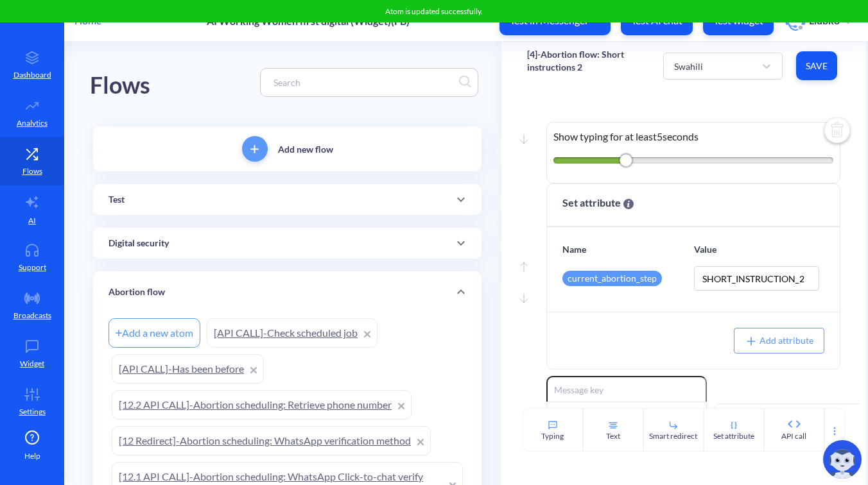 This screenshot has width=868, height=485. I want to click on div: Smart redirect, so click(673, 436).